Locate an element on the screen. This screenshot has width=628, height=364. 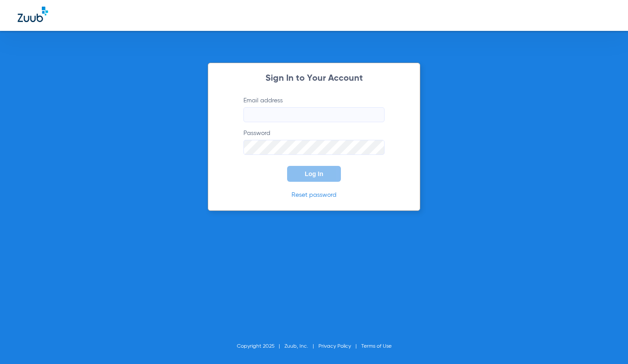
div: Chat Widget is located at coordinates (606, 343).